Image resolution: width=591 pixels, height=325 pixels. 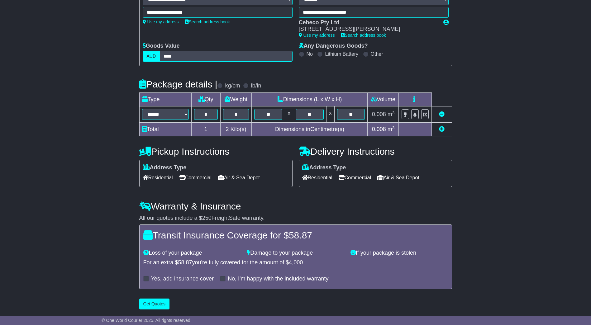 What do you see at coordinates (207, 218) in the screenshot?
I see `span: 250` at bounding box center [207, 218].